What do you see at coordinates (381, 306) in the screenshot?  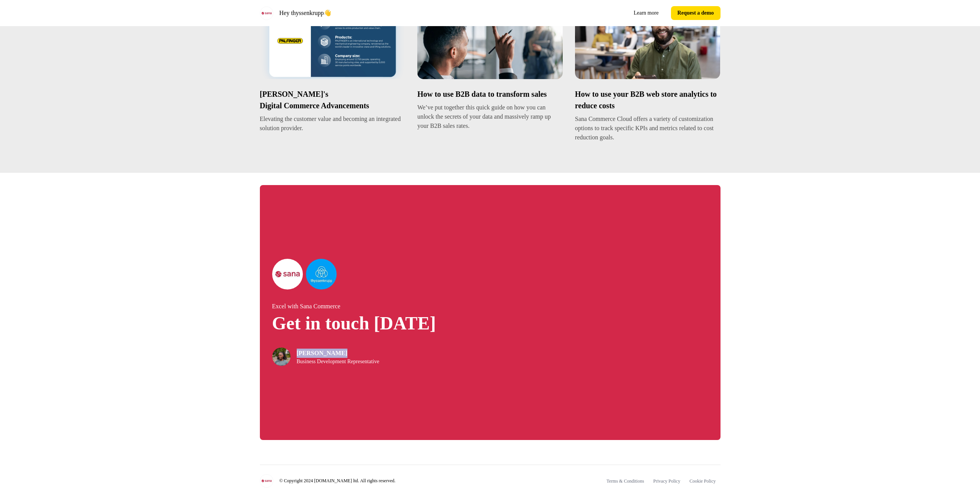 I see `p: Excel with Sana Commerce` at bounding box center [381, 306].